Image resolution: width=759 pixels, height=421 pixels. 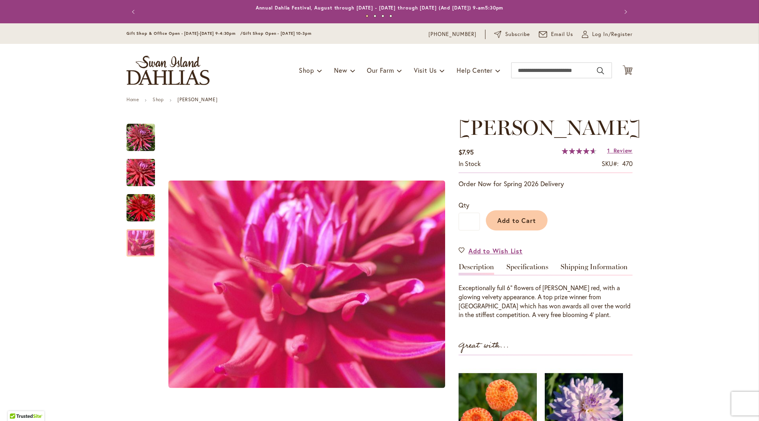 What do you see at coordinates (340, 70) in the screenshot?
I see `span: New` at bounding box center [340, 70].